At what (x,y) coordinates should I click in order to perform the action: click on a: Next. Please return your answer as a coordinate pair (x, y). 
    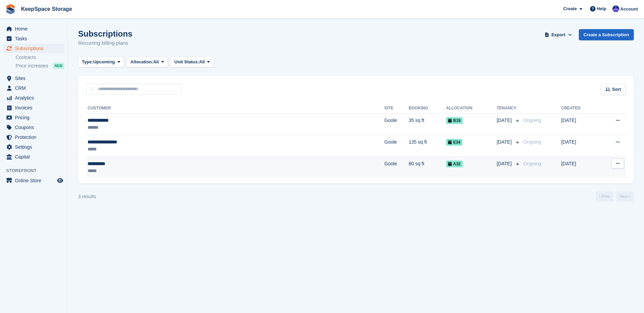
    Looking at the image, I should click on (625, 197).